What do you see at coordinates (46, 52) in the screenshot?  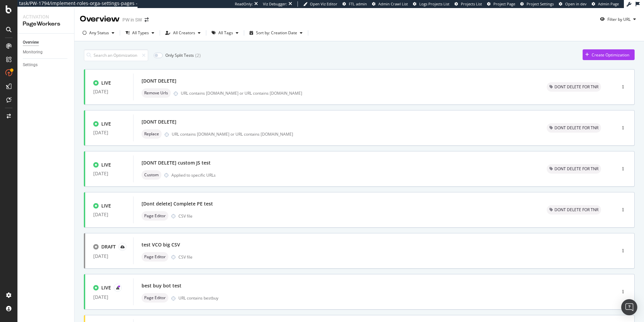 I see `a: Monitoring` at bounding box center [46, 52].